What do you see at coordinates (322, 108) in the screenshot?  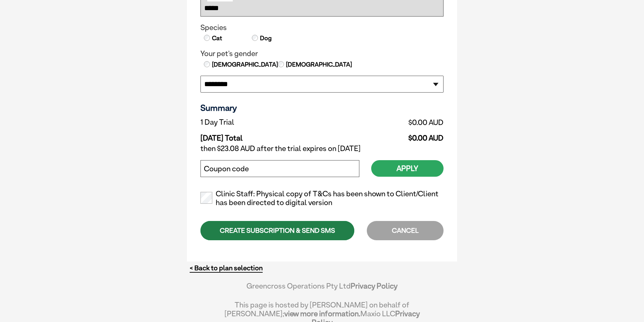 I see `h3: Summary` at bounding box center [322, 108].